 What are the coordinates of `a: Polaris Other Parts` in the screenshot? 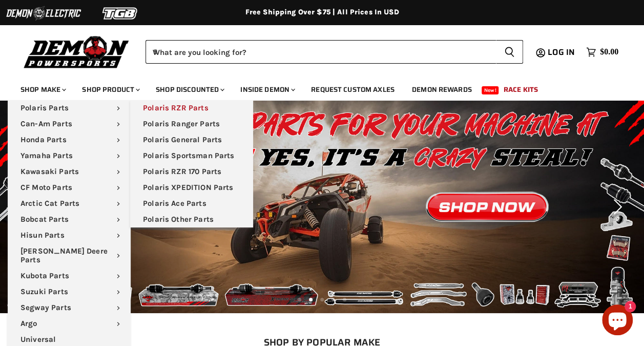 It's located at (191, 219).